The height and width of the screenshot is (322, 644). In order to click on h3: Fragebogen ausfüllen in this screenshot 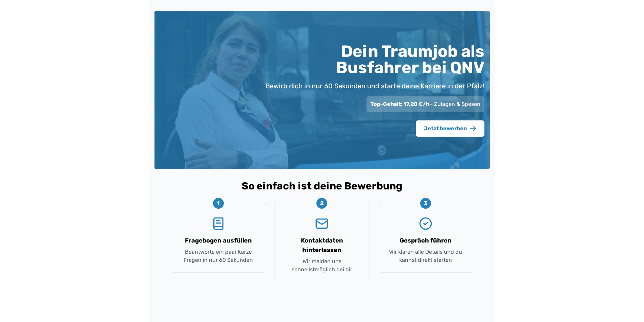, I will do `click(219, 240)`.